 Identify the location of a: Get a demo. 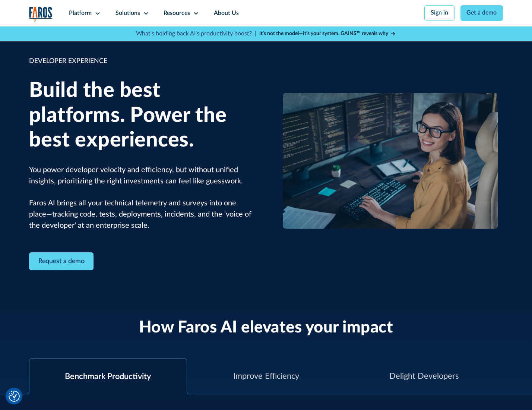
(481, 13).